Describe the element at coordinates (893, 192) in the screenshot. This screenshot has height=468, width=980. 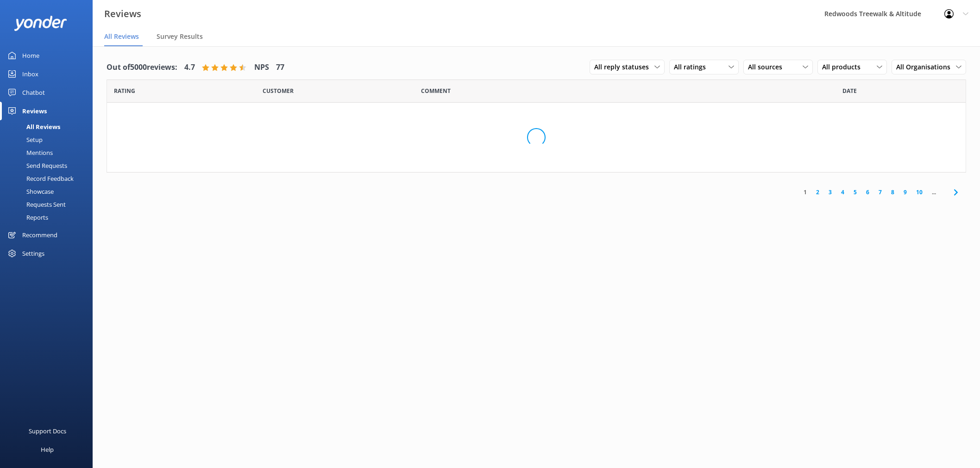
I see `a: 8` at that location.